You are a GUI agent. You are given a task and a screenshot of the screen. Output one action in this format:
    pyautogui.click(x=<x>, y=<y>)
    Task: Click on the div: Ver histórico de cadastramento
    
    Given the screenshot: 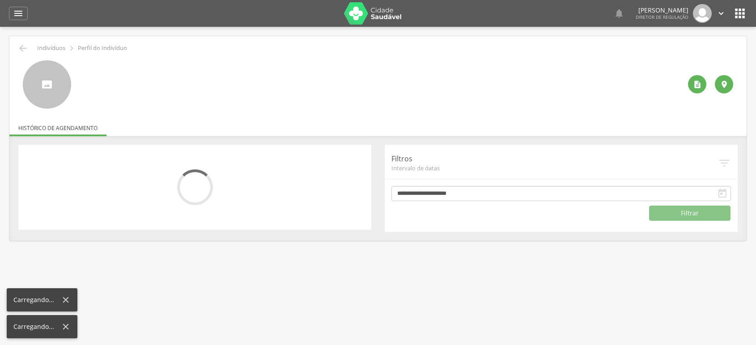 What is the action you would take?
    pyautogui.click(x=697, y=84)
    